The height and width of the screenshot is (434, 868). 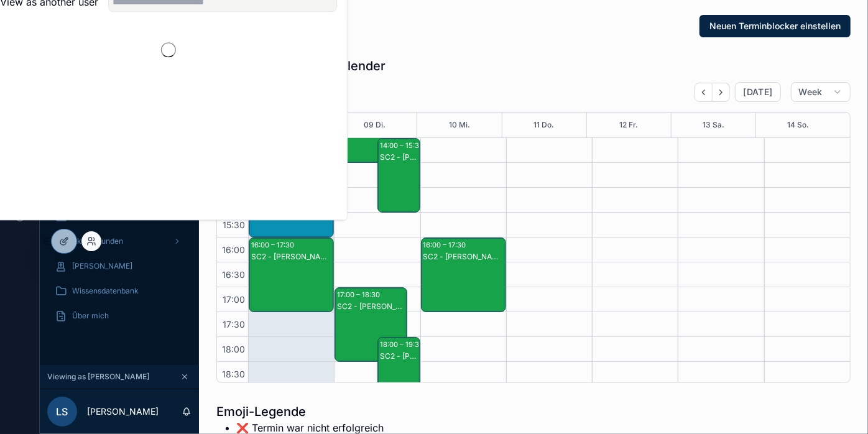 I want to click on span: Neuen Terminblocker einstellen, so click(x=774, y=26).